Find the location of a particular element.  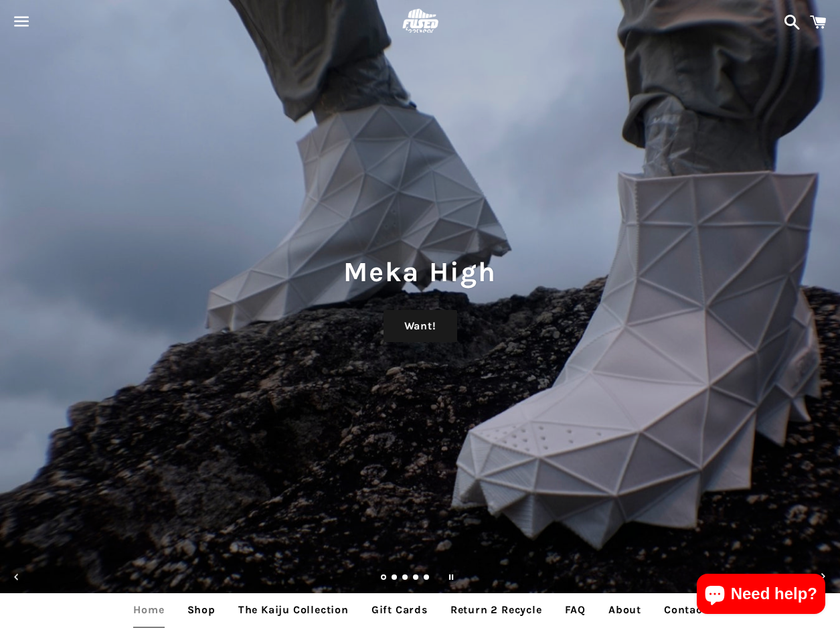

button: Next slide is located at coordinates (823, 577).